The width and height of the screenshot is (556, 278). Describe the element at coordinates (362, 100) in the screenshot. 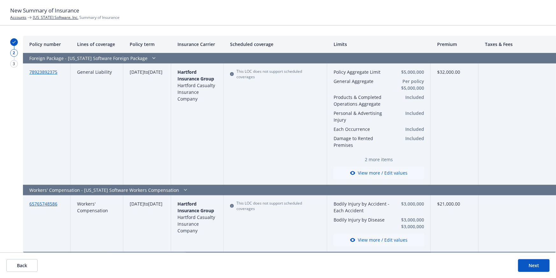

I see `button: Products & Completed Operations Aggregate` at that location.